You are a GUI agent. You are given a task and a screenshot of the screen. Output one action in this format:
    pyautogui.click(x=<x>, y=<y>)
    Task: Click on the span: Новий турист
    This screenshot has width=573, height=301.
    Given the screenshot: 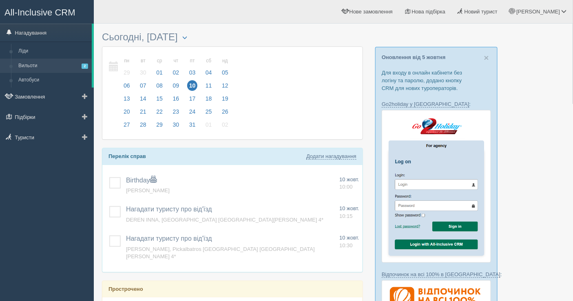 What is the action you would take?
    pyautogui.click(x=481, y=11)
    